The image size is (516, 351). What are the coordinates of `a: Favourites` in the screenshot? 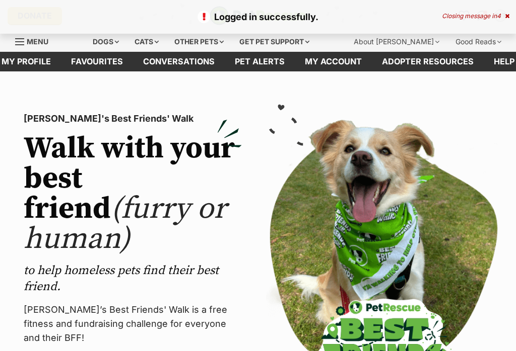 It's located at (97, 61).